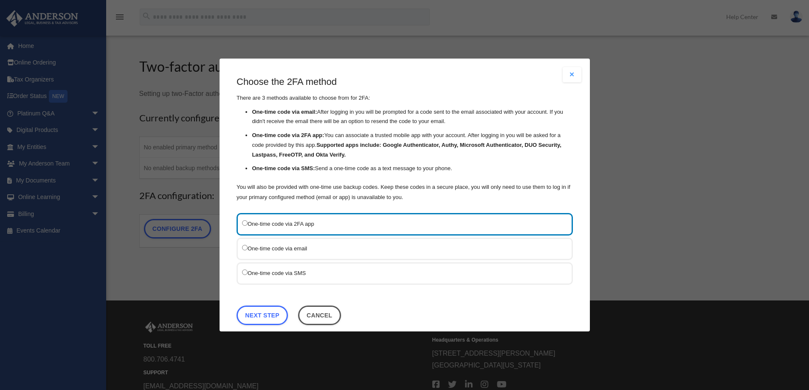 This screenshot has width=809, height=390. I want to click on strong: One-time code via SMS:, so click(283, 168).